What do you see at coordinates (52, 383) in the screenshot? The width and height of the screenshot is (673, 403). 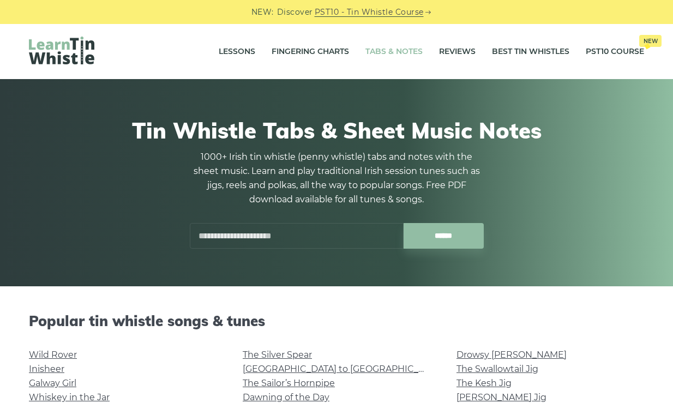 I see `a: Galway Girl` at bounding box center [52, 383].